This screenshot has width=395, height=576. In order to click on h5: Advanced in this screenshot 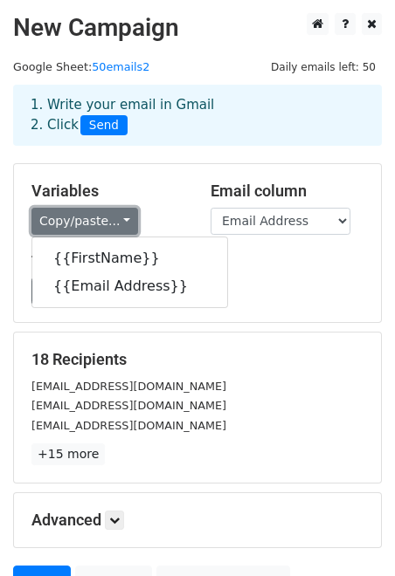, I will do `click(197, 521)`.